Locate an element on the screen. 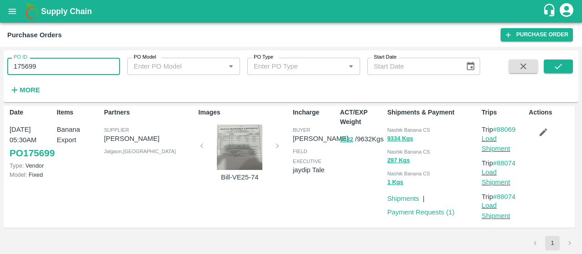  button: More is located at coordinates (25, 90).